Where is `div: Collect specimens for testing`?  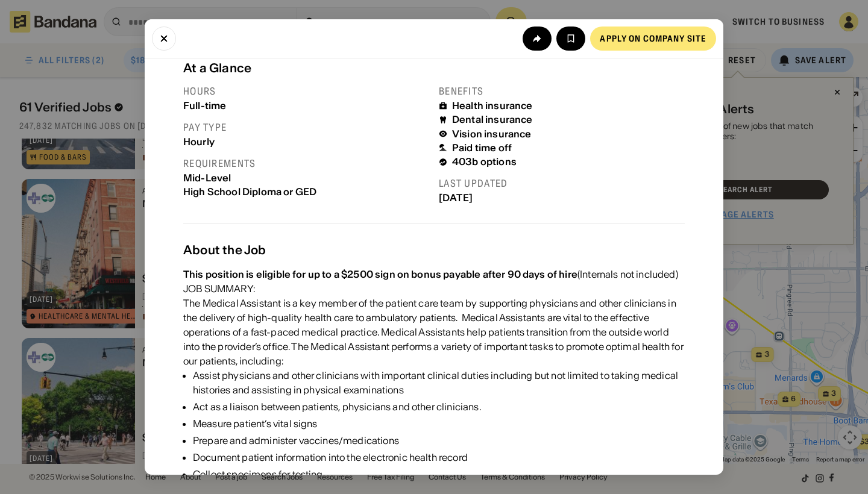
div: Collect specimens for testing is located at coordinates (439, 474).